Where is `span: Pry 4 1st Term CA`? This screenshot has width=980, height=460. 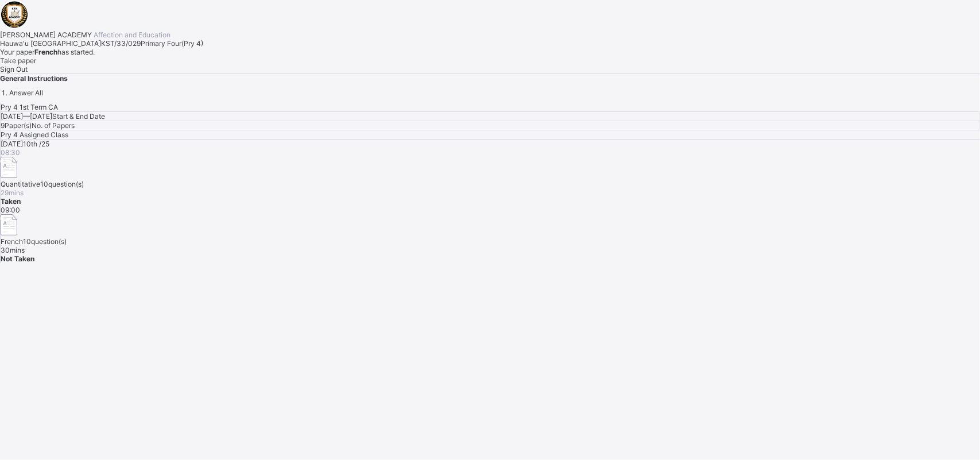 span: Pry 4 1st Term CA is located at coordinates (29, 106).